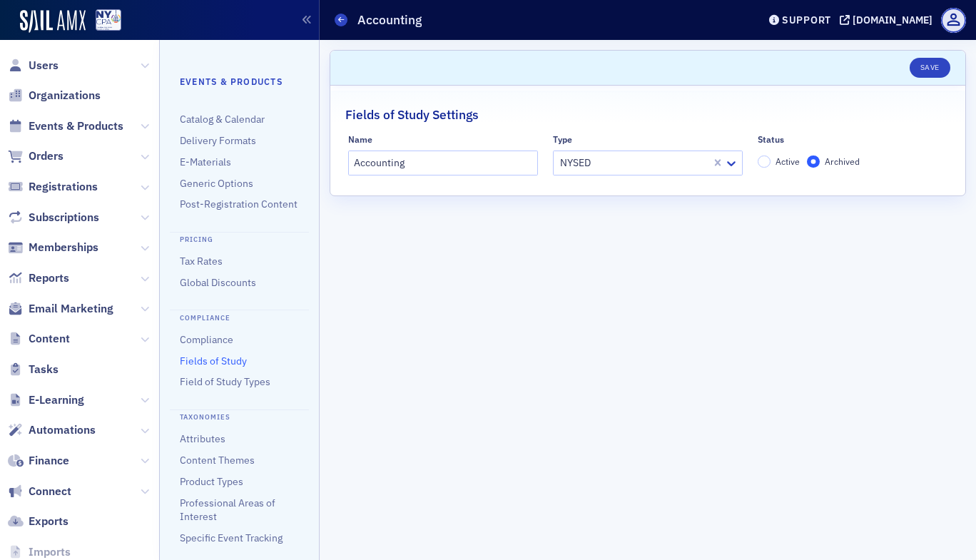  What do you see at coordinates (49, 339) in the screenshot?
I see `span: Content` at bounding box center [49, 339].